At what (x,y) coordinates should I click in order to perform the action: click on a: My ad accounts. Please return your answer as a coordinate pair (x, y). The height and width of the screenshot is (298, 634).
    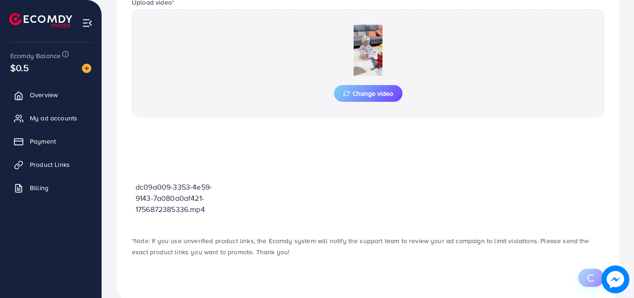
    Looking at the image, I should click on (51, 118).